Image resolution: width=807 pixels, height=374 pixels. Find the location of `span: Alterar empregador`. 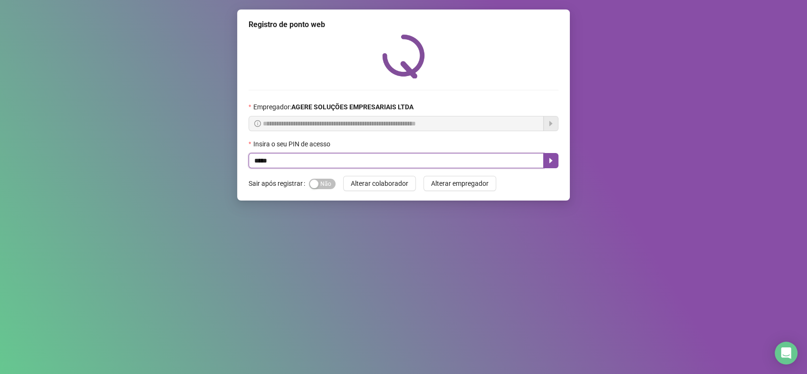

span: Alterar empregador is located at coordinates (460, 184).